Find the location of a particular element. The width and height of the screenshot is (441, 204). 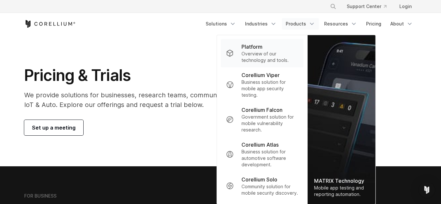

a: Corellium Falcon Government solution for mobile vulnerability research. is located at coordinates (262, 120).